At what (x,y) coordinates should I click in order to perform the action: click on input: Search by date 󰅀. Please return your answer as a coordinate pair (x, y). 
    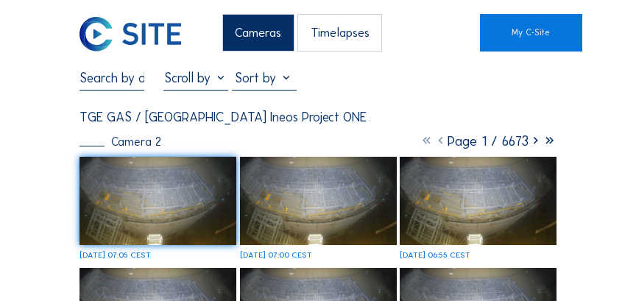
    Looking at the image, I should click on (112, 78).